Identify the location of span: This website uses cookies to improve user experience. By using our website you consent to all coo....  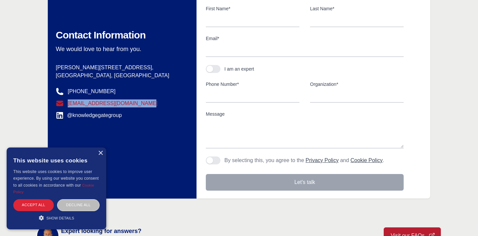
(56, 179).